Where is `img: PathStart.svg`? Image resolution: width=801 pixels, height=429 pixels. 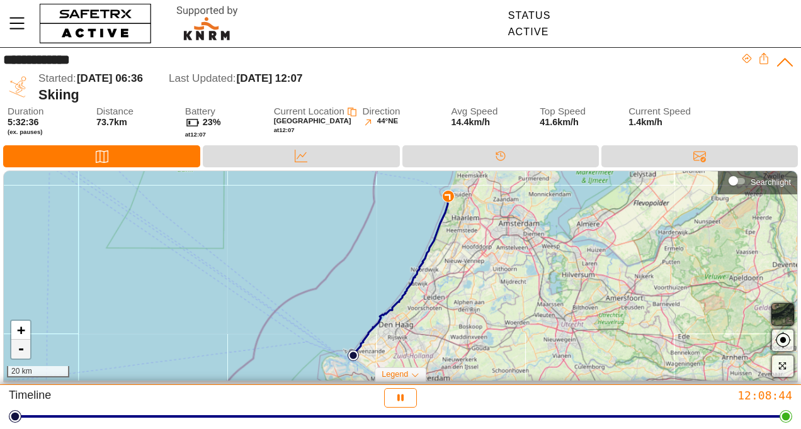 img: PathStart.svg is located at coordinates (353, 356).